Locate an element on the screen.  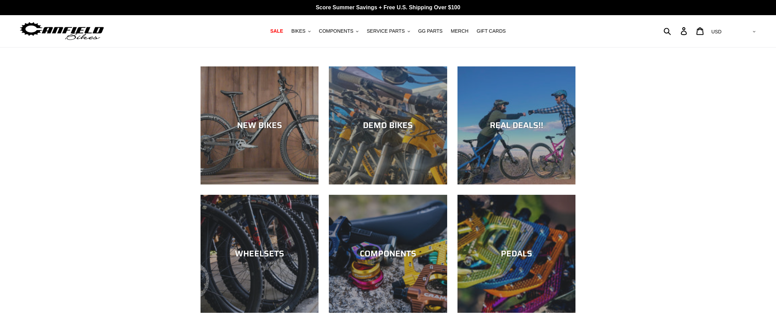
a: COMPONENTS is located at coordinates (388, 253).